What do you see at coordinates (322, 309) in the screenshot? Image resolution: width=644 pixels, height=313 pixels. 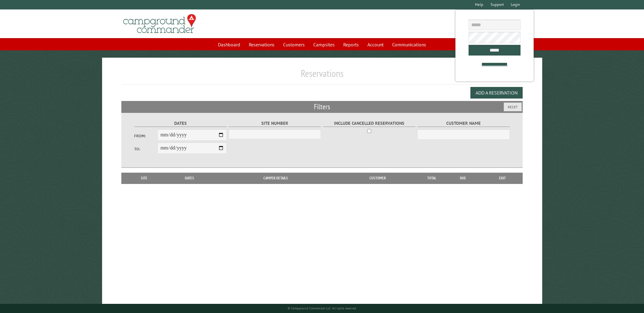 I see `small: © Campground Commander LLC. All rights reserved.` at bounding box center [322, 309].